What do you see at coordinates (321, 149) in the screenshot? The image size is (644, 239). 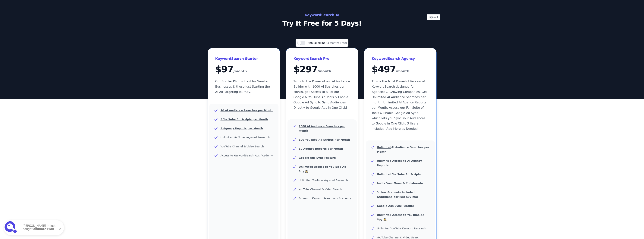 I see `u: 10 Agency Reports per Month` at bounding box center [321, 149].